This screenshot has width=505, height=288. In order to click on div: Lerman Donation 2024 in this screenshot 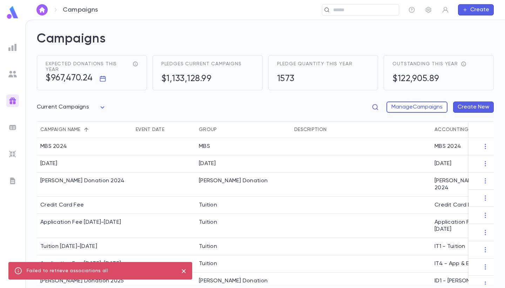, I will do `click(82, 181)`.